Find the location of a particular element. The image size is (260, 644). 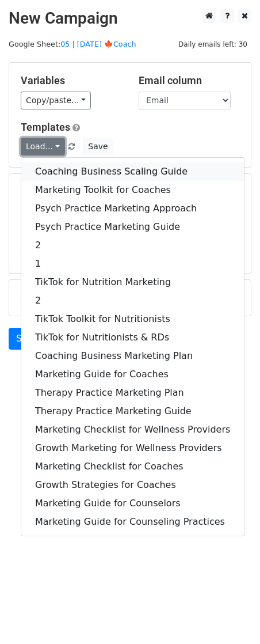

a: Psych Practice Marketing Guide is located at coordinates (132, 227).